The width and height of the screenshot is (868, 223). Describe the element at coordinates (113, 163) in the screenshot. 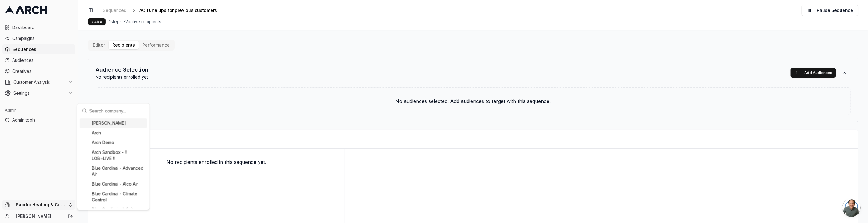

I see `div: Suggestions` at that location.